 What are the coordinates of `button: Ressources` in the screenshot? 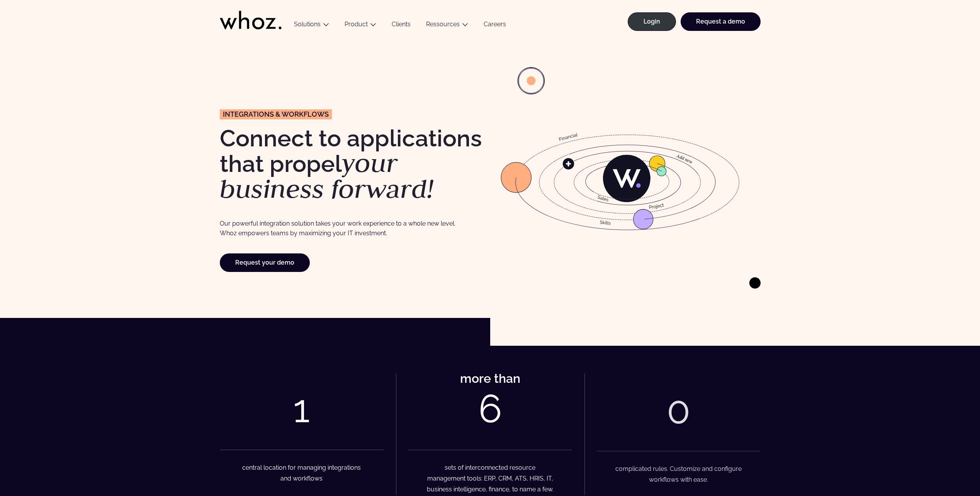 It's located at (447, 26).